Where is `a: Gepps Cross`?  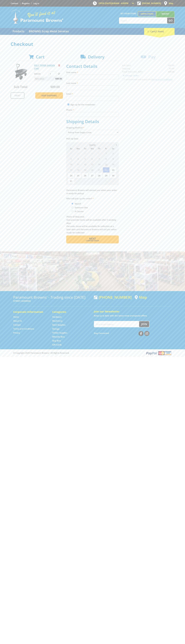 a: Gepps Cross is located at coordinates (147, 14).